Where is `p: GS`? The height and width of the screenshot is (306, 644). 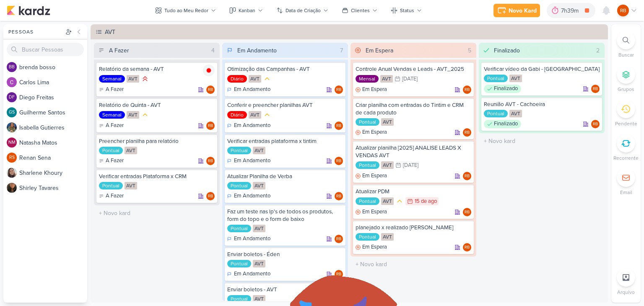 p: GS is located at coordinates (12, 112).